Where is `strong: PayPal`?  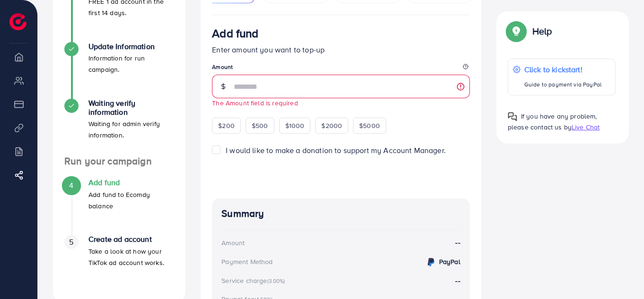 strong: PayPal is located at coordinates (450, 262).